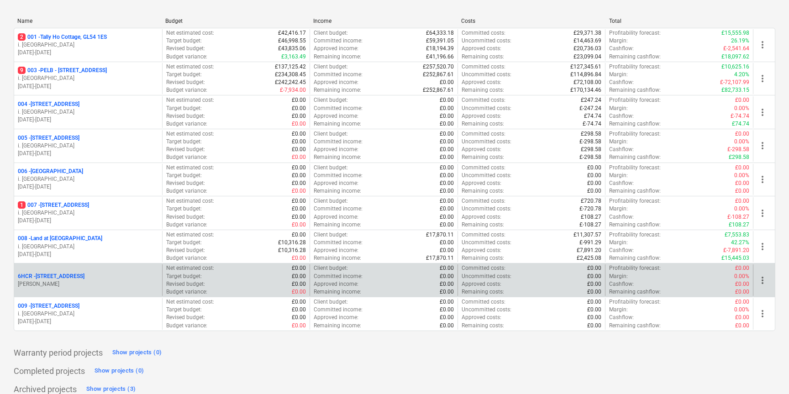  I want to click on p: Approved income :, so click(336, 116).